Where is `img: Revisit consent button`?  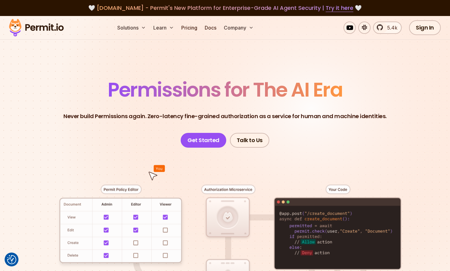 img: Revisit consent button is located at coordinates (12, 260).